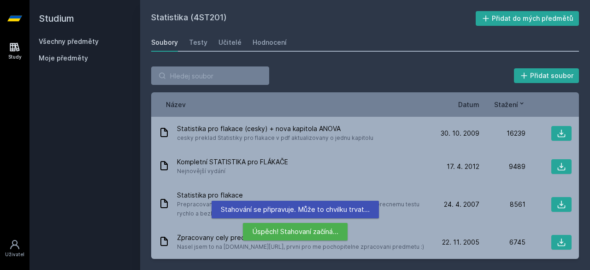 This screenshot has height=270, width=590. What do you see at coordinates (463, 167) in the screenshot?
I see `span: 17. 4. 2012` at bounding box center [463, 167].